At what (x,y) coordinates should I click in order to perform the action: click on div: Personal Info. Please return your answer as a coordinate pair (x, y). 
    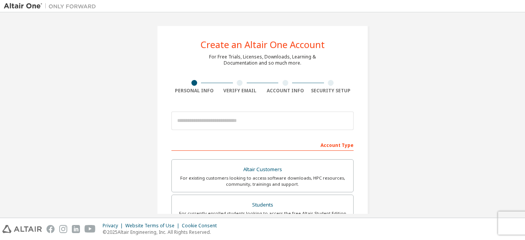
    Looking at the image, I should click on (194, 91).